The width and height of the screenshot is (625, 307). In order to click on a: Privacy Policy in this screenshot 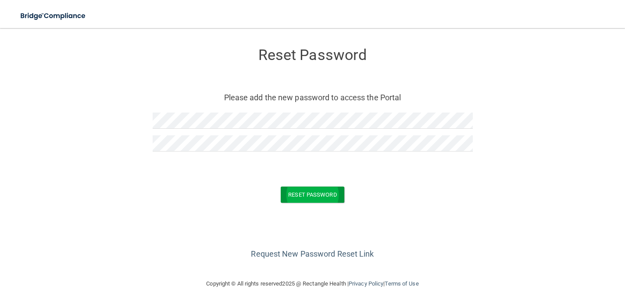, I will do `click(366, 284)`.